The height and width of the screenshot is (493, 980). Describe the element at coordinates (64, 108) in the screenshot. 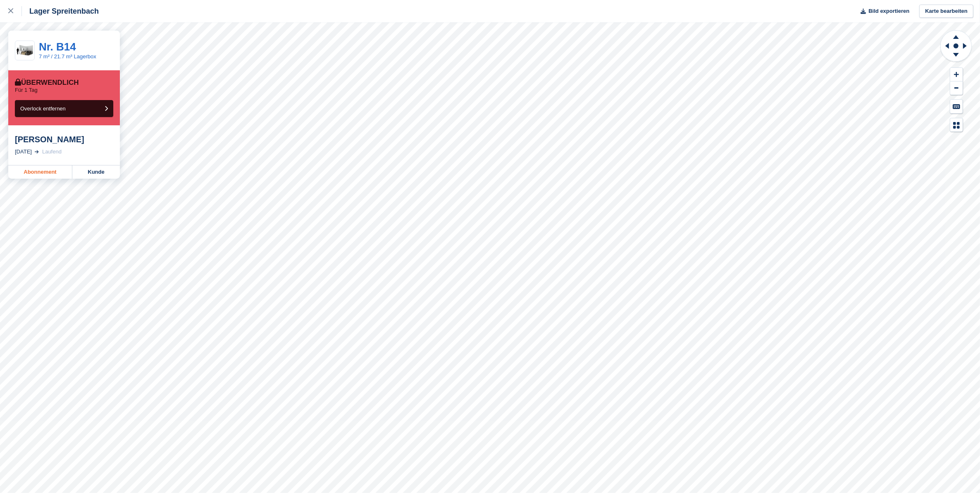

I see `button: Overlock entfernen` at that location.